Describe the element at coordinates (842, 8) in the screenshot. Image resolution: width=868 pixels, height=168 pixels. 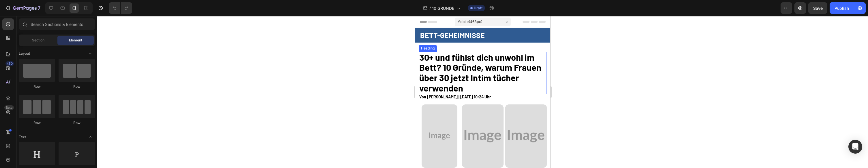
I see `button: Publish` at that location.